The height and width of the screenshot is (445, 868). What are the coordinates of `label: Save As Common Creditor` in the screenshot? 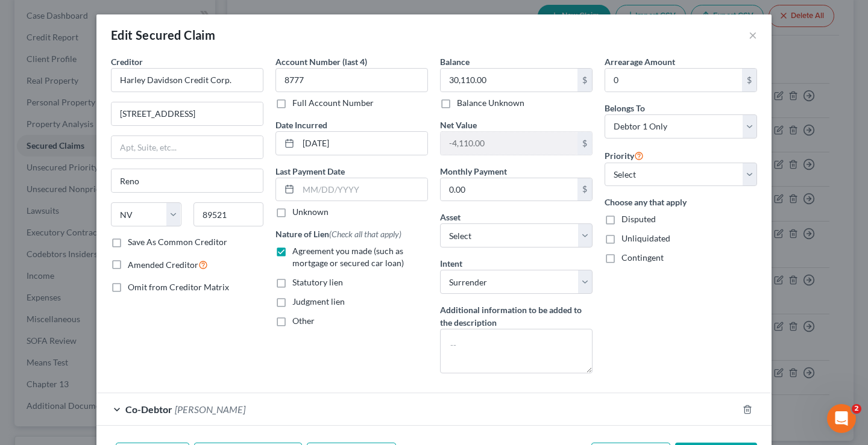 It's located at (178, 242).